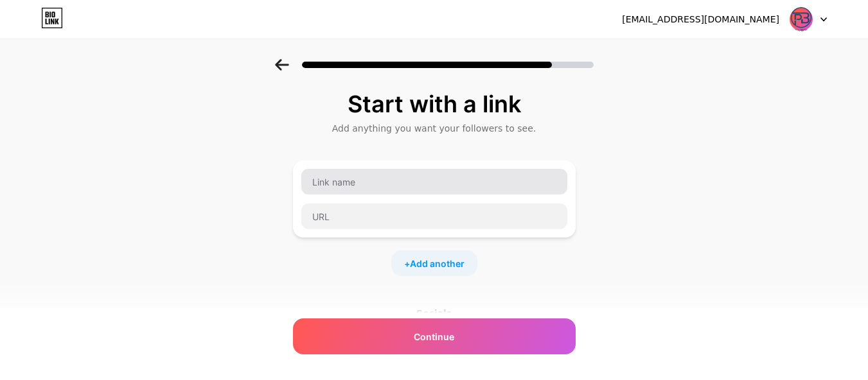 Image resolution: width=868 pixels, height=380 pixels. What do you see at coordinates (434, 104) in the screenshot?
I see `div: Start with a link` at bounding box center [434, 104].